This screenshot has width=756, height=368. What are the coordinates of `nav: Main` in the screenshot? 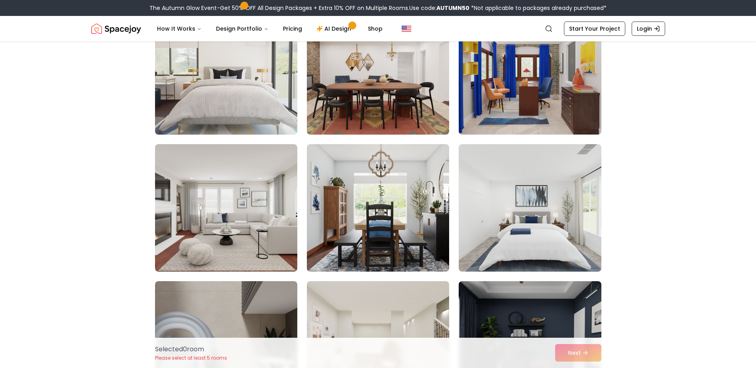 It's located at (270, 29).